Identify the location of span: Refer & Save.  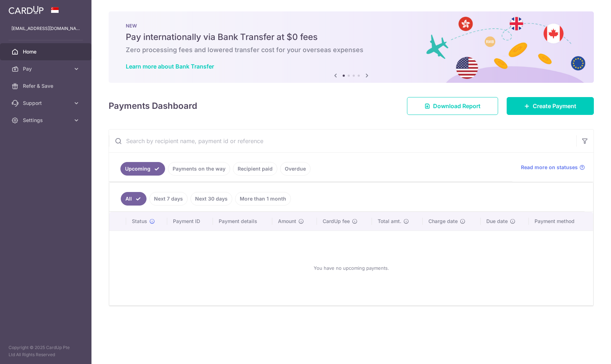
(46, 86).